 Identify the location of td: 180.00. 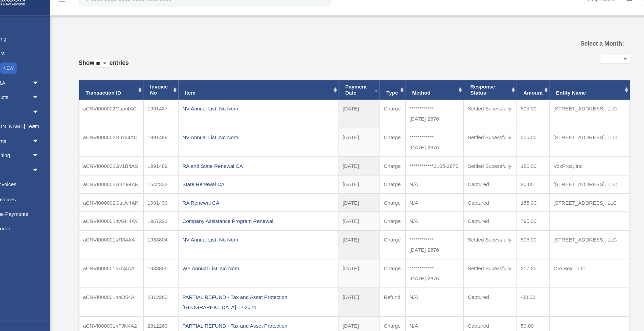
(528, 167).